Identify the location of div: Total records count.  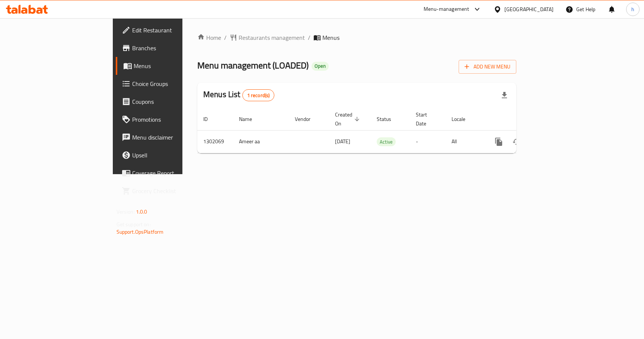
(258, 95).